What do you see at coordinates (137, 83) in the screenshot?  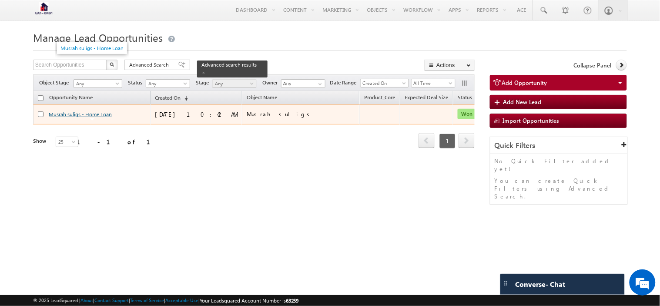 I see `span: Status` at bounding box center [137, 83].